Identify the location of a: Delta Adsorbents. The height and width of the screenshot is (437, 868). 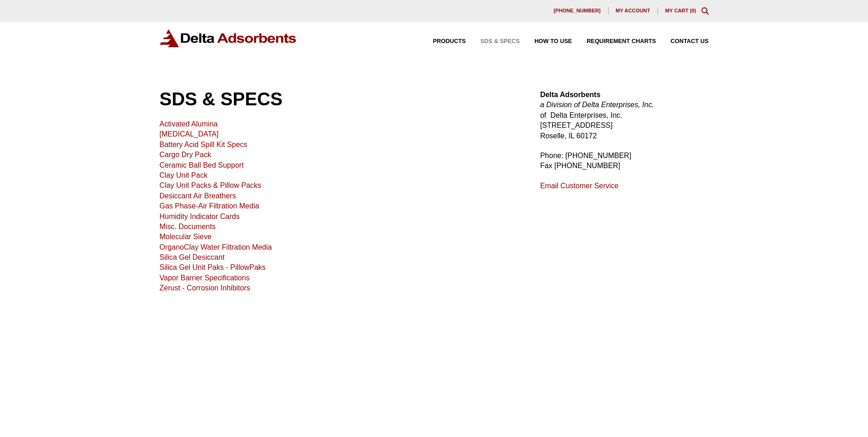
(229, 38).